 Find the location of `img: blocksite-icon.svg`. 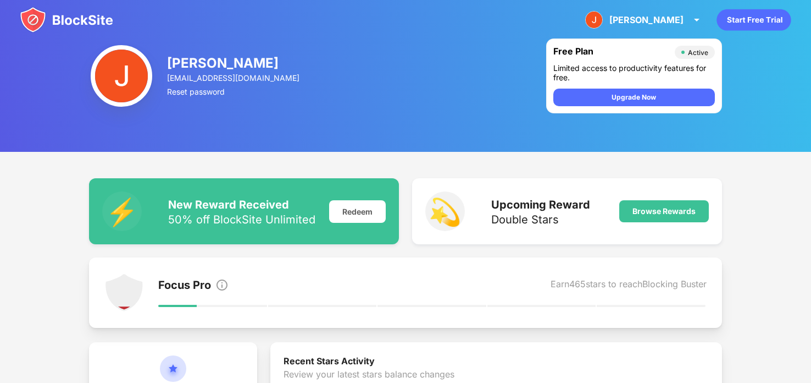

img: blocksite-icon.svg is located at coordinates (67, 20).